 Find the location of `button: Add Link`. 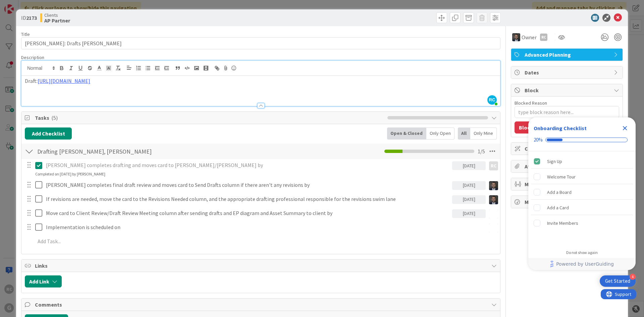

button: Add Link is located at coordinates (43, 281).